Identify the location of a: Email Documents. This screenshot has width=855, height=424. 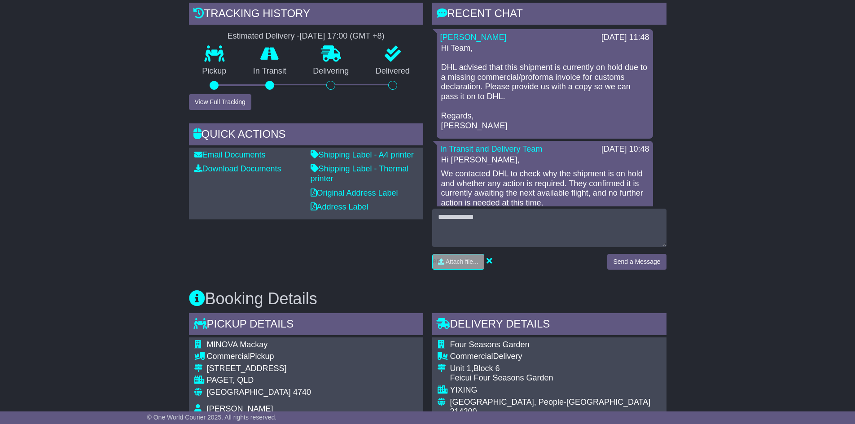
(230, 155).